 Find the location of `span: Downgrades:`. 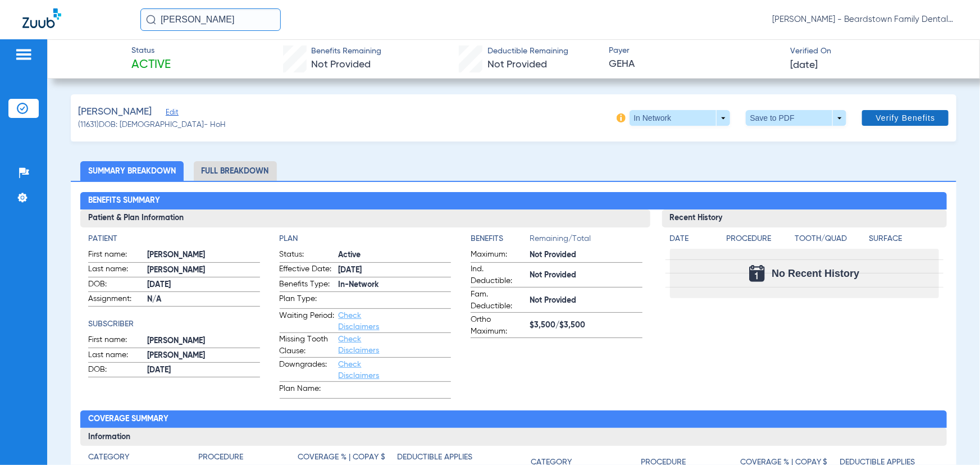

span: Downgrades: is located at coordinates (308, 370).